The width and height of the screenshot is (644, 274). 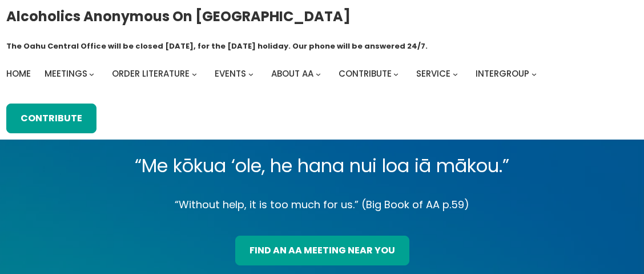 What do you see at coordinates (292, 73) in the screenshot?
I see `a: About AA` at bounding box center [292, 73].